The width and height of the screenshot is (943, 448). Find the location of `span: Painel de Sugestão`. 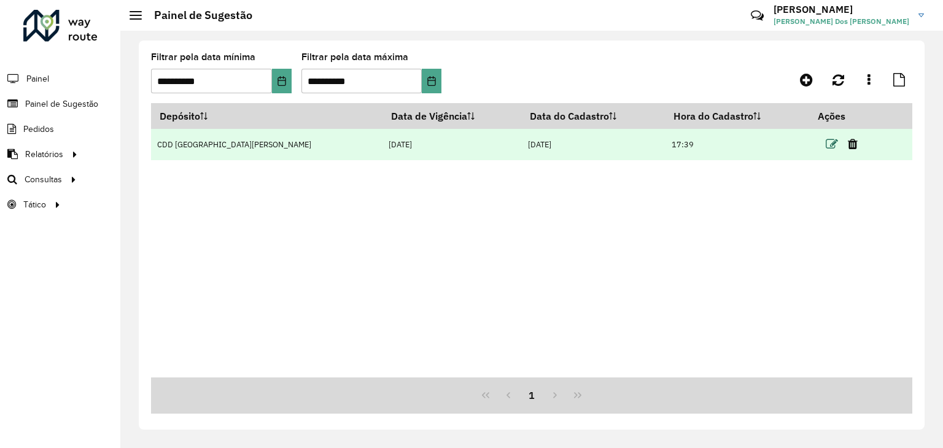

span: Painel de Sugestão is located at coordinates (61, 104).